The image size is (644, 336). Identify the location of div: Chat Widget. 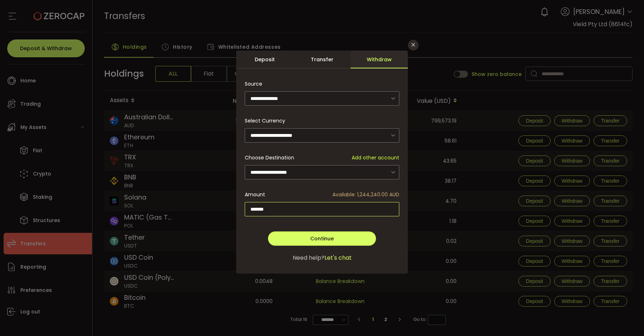
(626, 319).